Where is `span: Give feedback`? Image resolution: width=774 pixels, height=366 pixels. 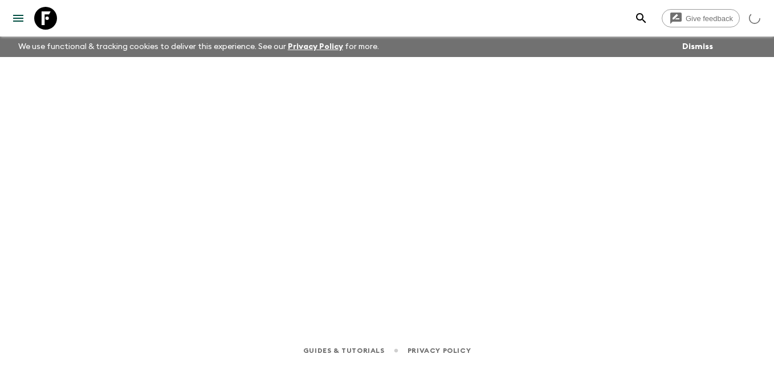
span: Give feedback is located at coordinates (709, 18).